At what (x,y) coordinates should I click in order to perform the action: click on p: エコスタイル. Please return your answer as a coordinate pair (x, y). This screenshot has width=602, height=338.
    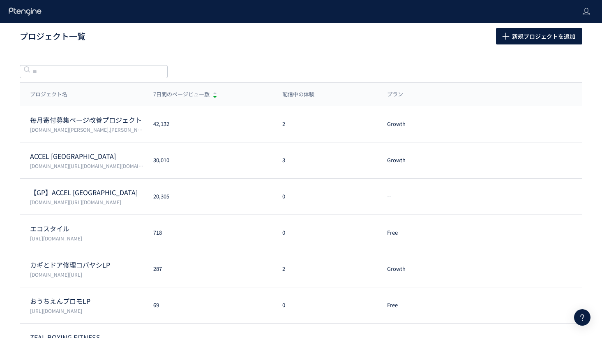
    Looking at the image, I should click on (87, 228).